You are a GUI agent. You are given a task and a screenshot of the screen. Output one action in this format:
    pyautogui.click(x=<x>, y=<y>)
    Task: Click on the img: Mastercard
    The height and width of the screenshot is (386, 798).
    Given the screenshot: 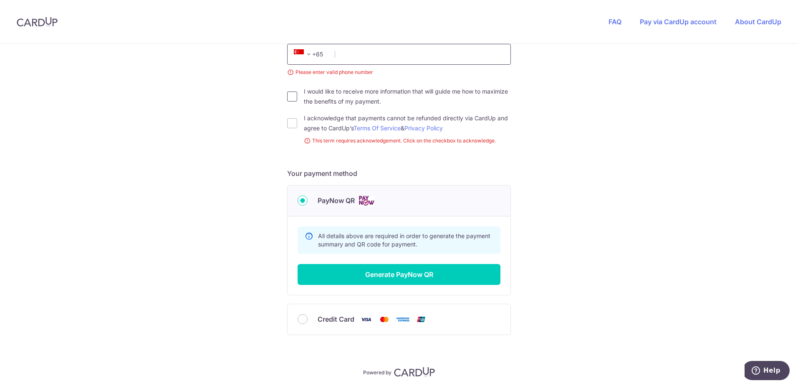 What is the action you would take?
    pyautogui.click(x=385, y=319)
    